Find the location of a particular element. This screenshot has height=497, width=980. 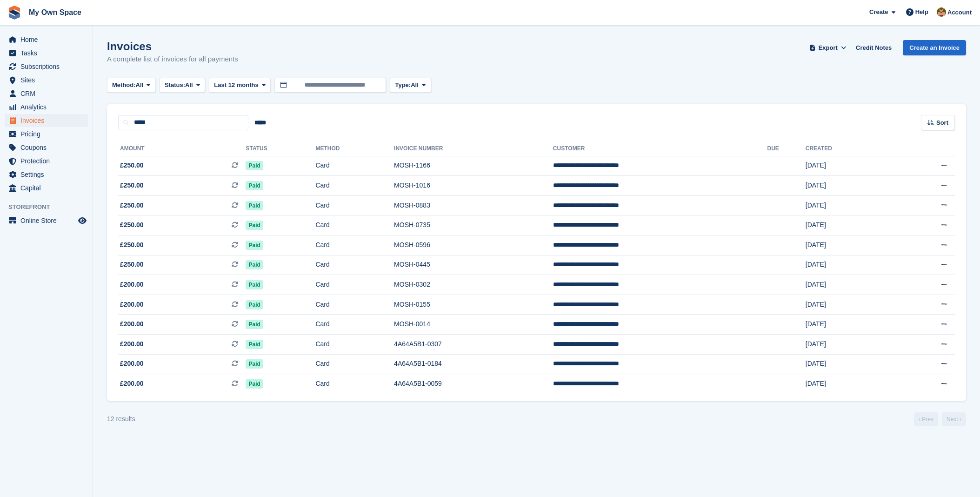

img: stora-icon-8386f47178a22dfd0bd8f6a31ec36ba5ce8667c1dd55bd0f319d3a0aa187defe.svg is located at coordinates (15, 12).